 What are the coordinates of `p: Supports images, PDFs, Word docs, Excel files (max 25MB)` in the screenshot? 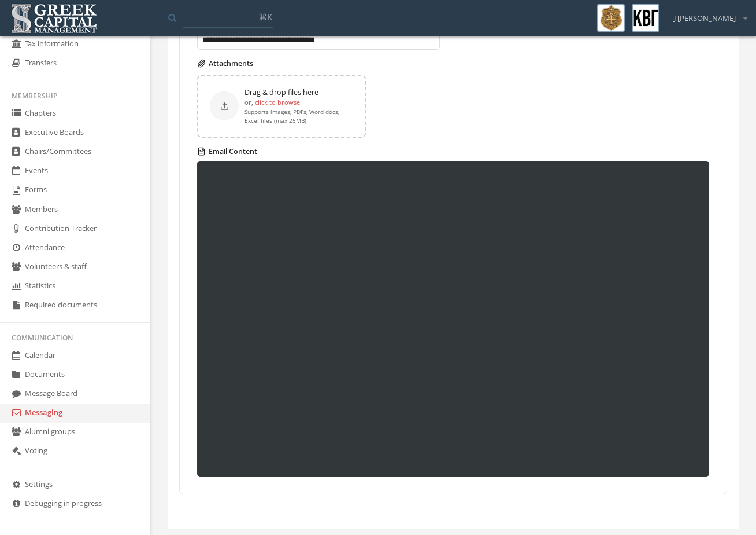 It's located at (299, 116).